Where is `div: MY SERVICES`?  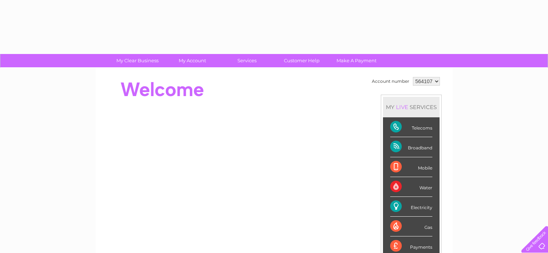
div: MY SERVICES is located at coordinates (411, 107).